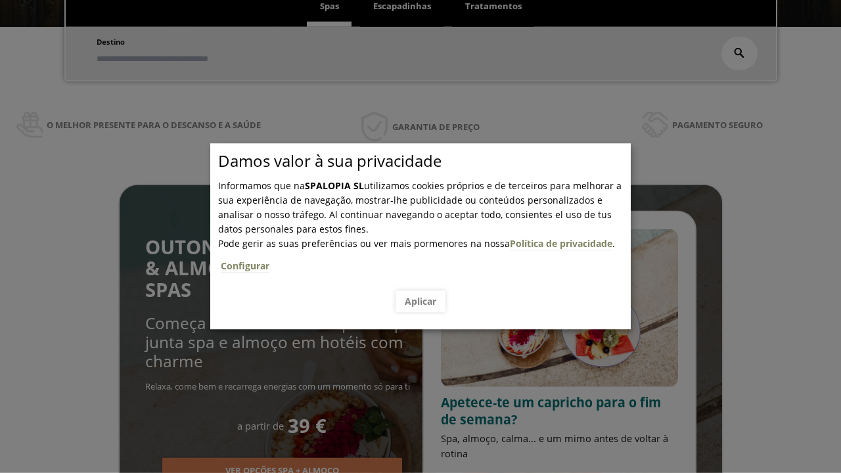 This screenshot has width=841, height=473. Describe the element at coordinates (334, 185) in the screenshot. I see `b: SPALOPIA SL` at that location.